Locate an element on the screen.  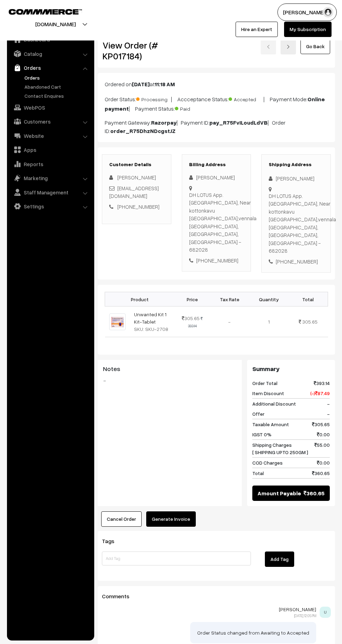
h2: View Order (# KP017184) is located at coordinates (137, 51).